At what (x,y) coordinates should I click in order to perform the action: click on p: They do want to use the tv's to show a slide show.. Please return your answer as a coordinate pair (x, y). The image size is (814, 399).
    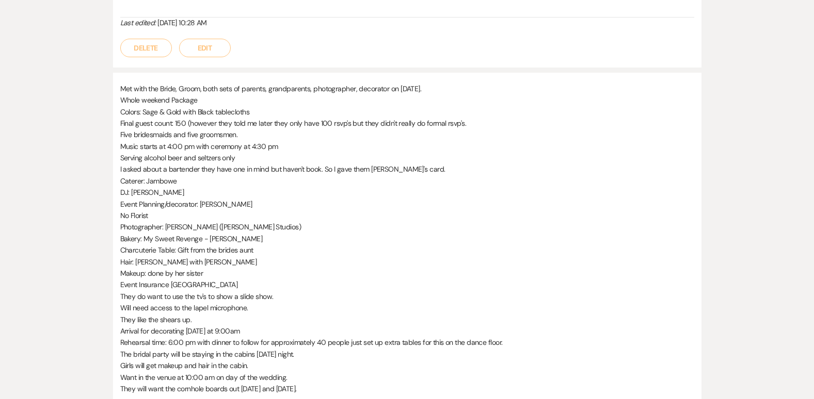
    Looking at the image, I should click on (407, 297).